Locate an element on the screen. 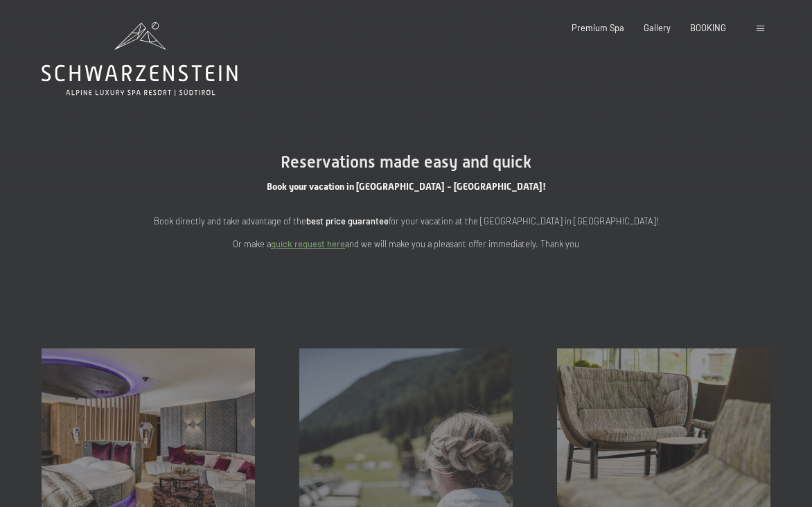  a: Gallery is located at coordinates (657, 28).